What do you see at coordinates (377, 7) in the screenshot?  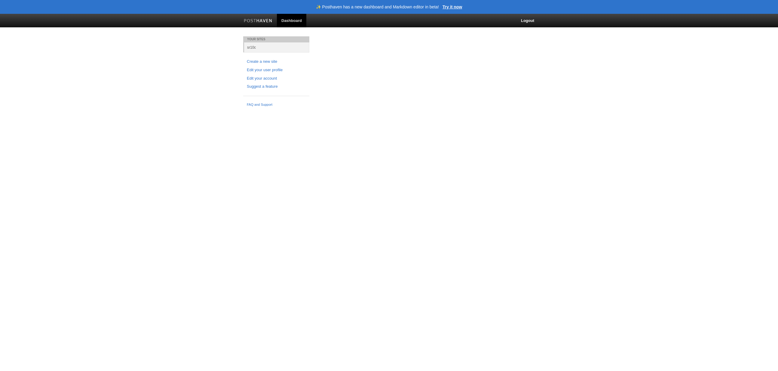 I see `header: ✨ Posthaven has a new dashboard and Markdown editor in beta!` at bounding box center [377, 7].